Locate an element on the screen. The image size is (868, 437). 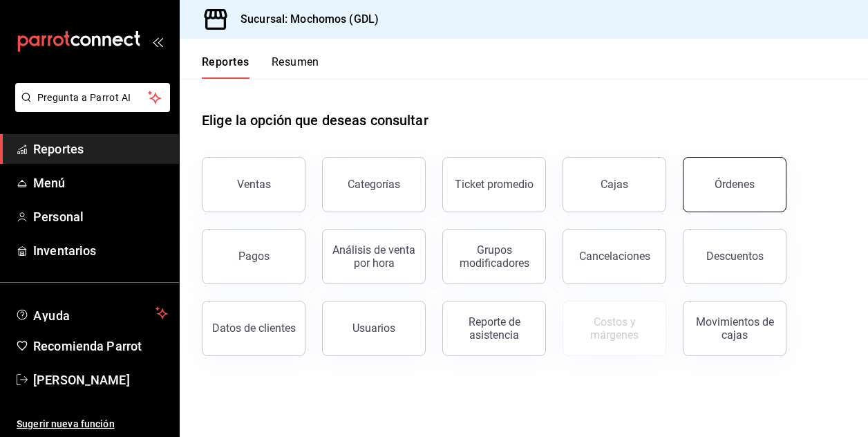
span: Ayuda is located at coordinates (91, 313).